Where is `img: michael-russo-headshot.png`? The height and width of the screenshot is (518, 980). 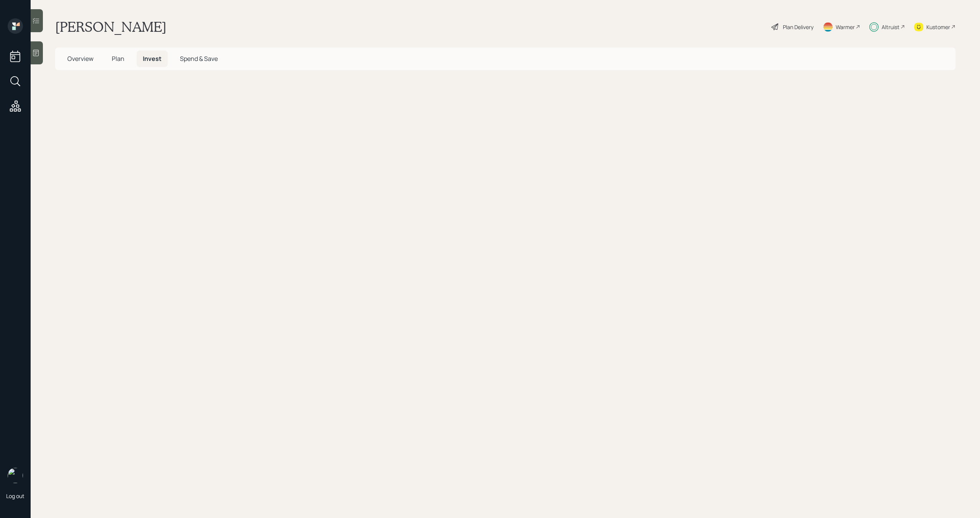 img: michael-russo-headshot.png is located at coordinates (15, 475).